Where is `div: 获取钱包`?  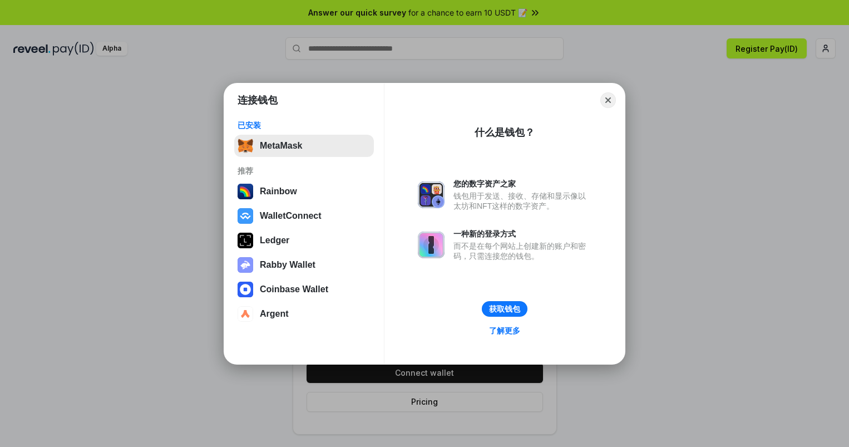
div: 获取钱包 is located at coordinates (504, 309).